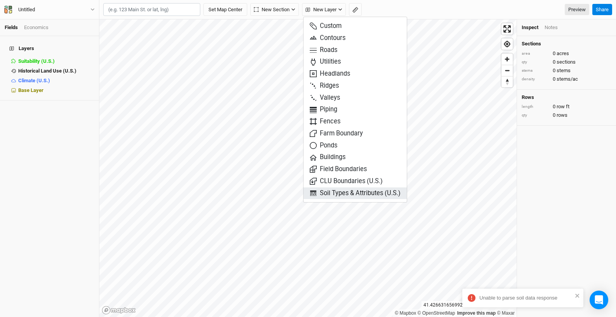 This screenshot has width=616, height=317. What do you see at coordinates (469, 305) in the screenshot?
I see `div: 41.42663165699267 , -70.62351658754999` at bounding box center [469, 305].